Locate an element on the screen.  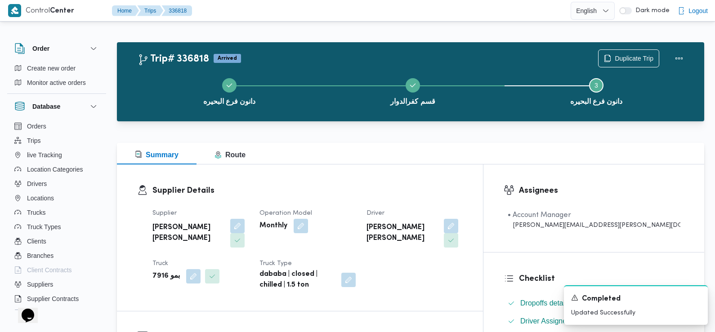
b: Center is located at coordinates (62, 11).